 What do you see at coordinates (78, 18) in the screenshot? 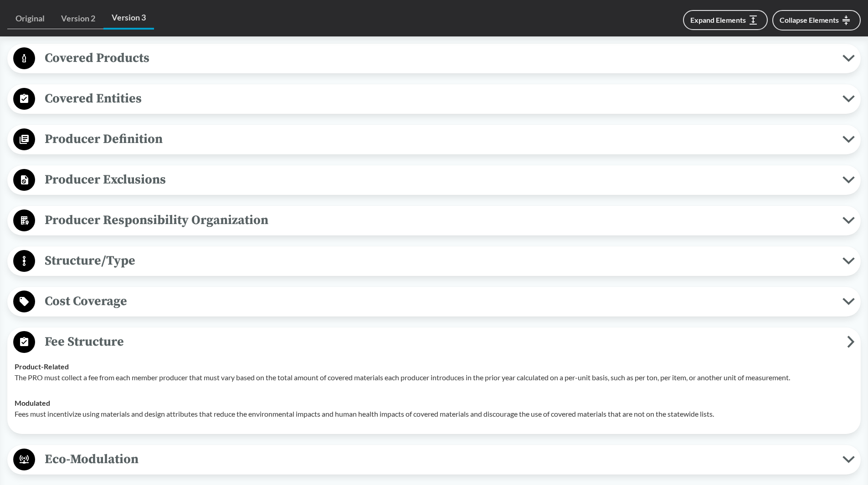
I see `a: Version 2` at bounding box center [78, 18].